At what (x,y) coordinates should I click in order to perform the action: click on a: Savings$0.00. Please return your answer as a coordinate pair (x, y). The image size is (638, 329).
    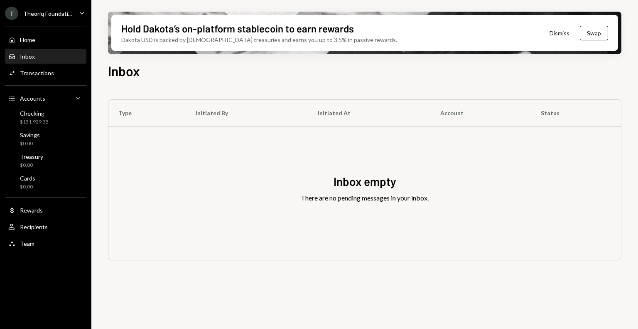
    Looking at the image, I should click on (46, 139).